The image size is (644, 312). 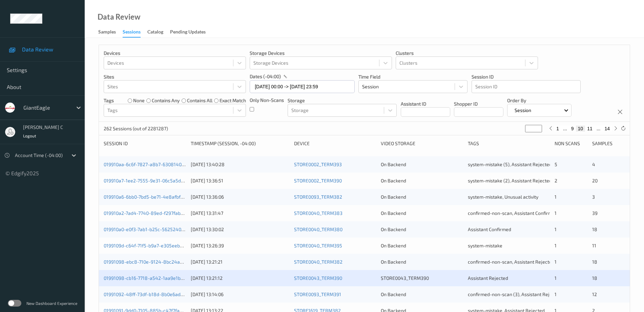 What do you see at coordinates (485, 245) in the screenshot?
I see `span: system-mistake` at bounding box center [485, 245].